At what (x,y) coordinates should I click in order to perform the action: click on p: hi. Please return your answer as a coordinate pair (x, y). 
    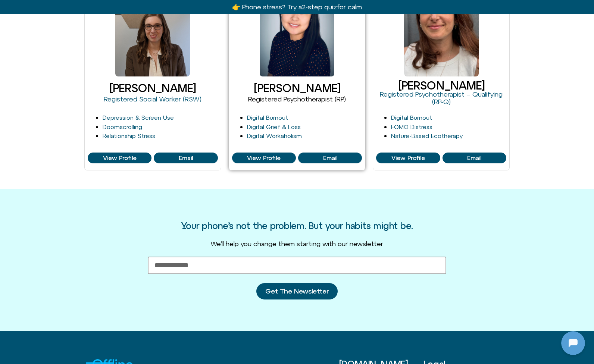
    Looking at the image, I should click on (139, 217).